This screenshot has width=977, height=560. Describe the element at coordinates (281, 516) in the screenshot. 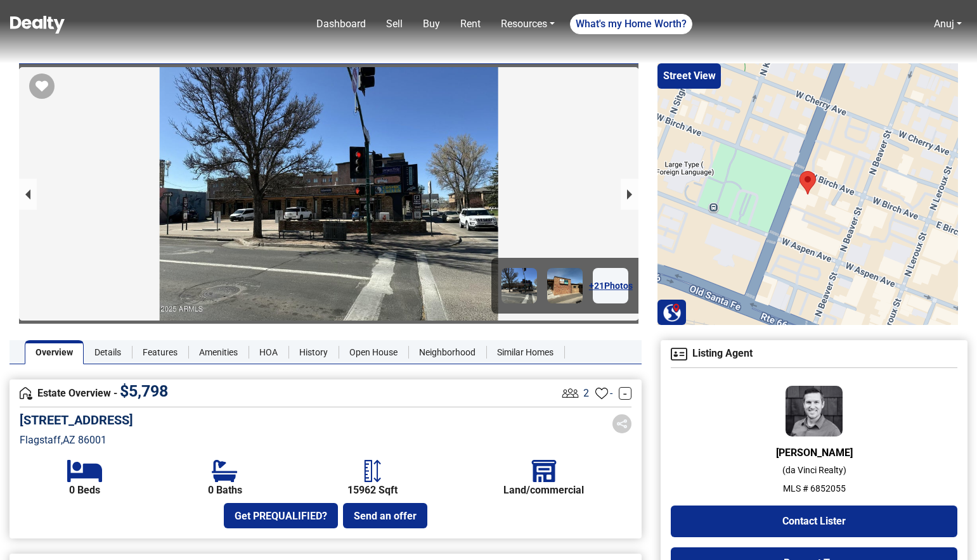

I see `button: Get PREQUALIFIED?` at that location.